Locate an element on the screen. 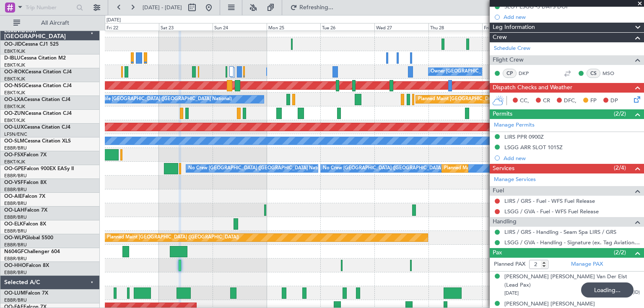 This screenshot has height=308, width=644. span: OO-NSG is located at coordinates (15, 86).